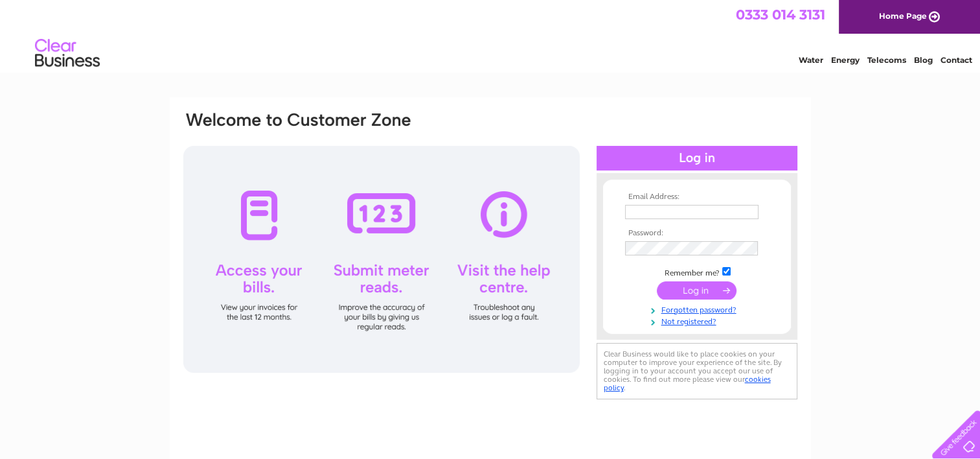  I want to click on a: Contact, so click(956, 60).